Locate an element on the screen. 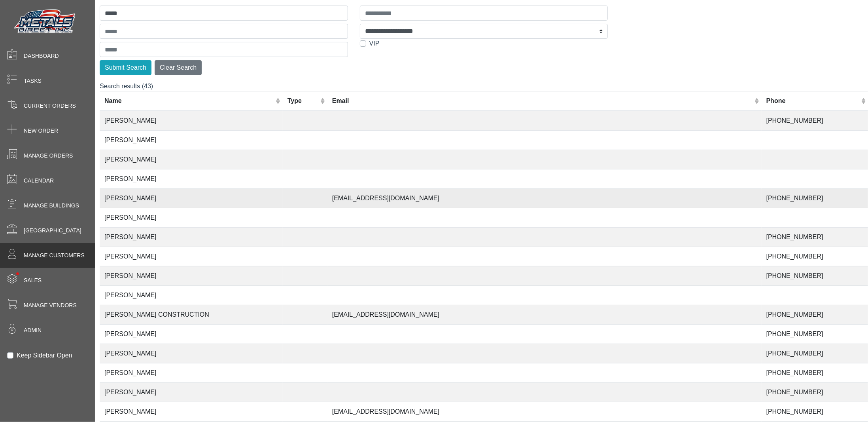  button: Submit Search is located at coordinates (126, 68).